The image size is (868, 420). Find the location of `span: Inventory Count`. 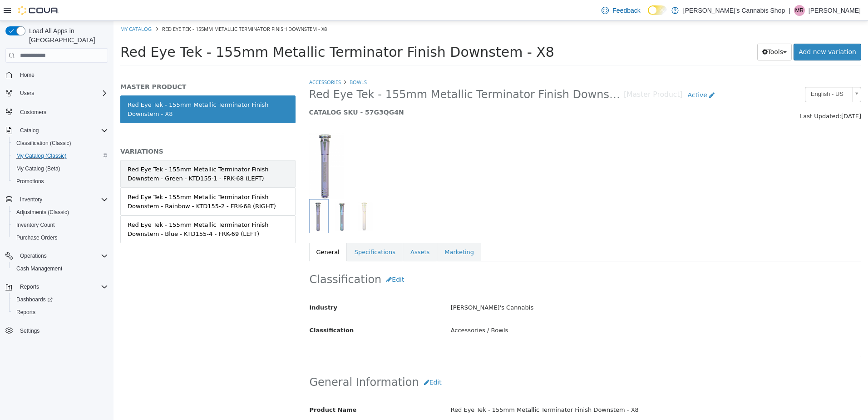

span: Inventory Count is located at coordinates (35, 225).